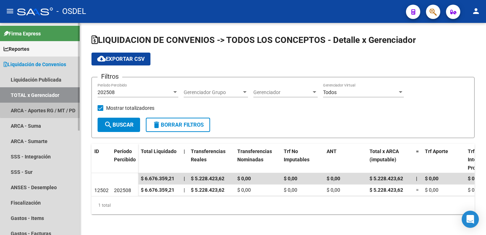 The width and height of the screenshot is (486, 235). What do you see at coordinates (384, 155) in the screenshot?
I see `span: Total x ARCA (imputable)` at bounding box center [384, 155].